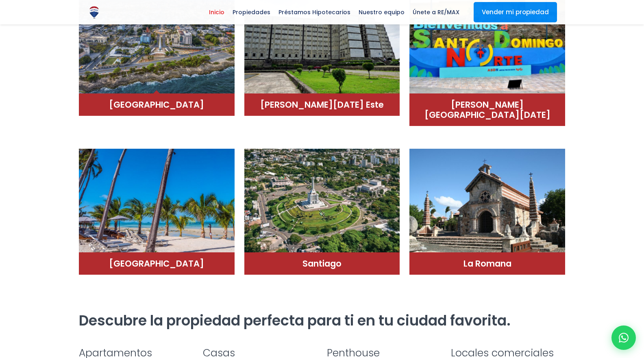 This screenshot has height=358, width=644. Describe the element at coordinates (322, 208) in the screenshot. I see `a: SantiagoSantiago` at that location.